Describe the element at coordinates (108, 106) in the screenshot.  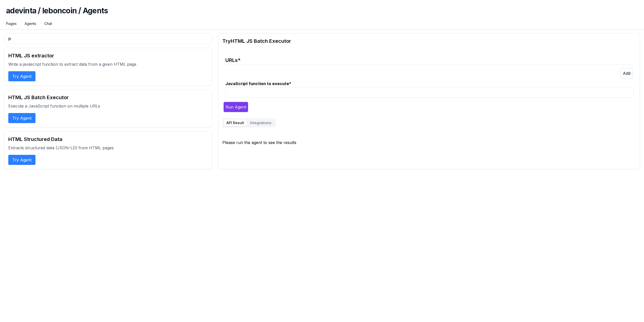
I see `p: Execute a JavaScript function on multiple URLs` at that location.